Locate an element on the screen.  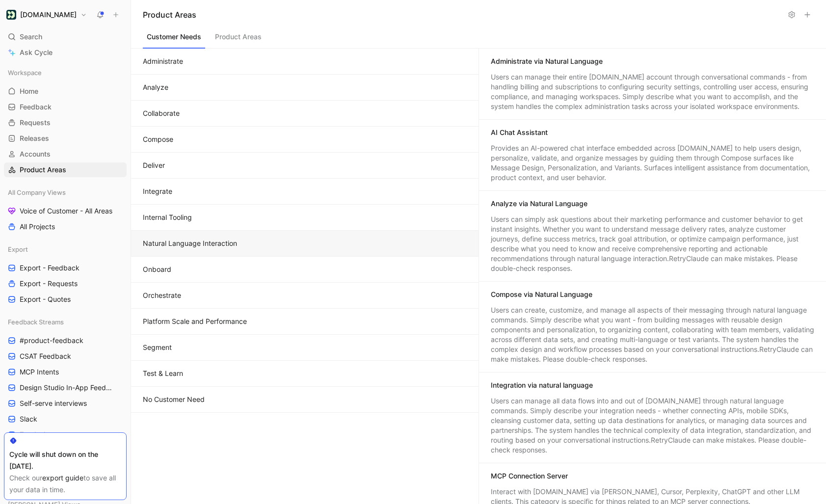
button: Internal Tooling is located at coordinates (305, 218).